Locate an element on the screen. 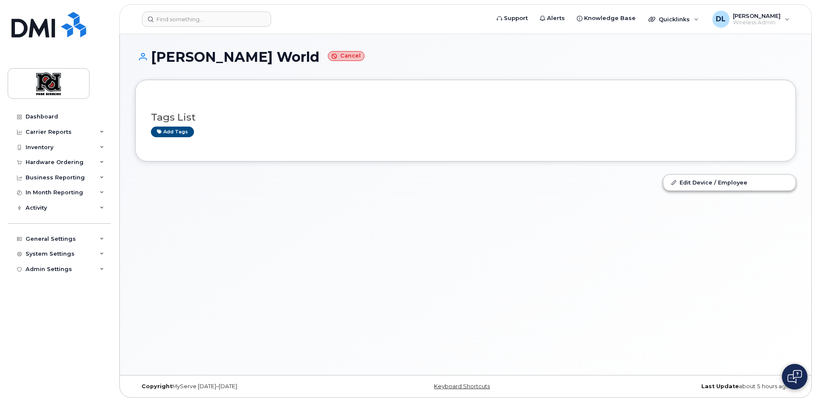 This screenshot has height=398, width=816. div: about 5 hours ago is located at coordinates (686, 387).